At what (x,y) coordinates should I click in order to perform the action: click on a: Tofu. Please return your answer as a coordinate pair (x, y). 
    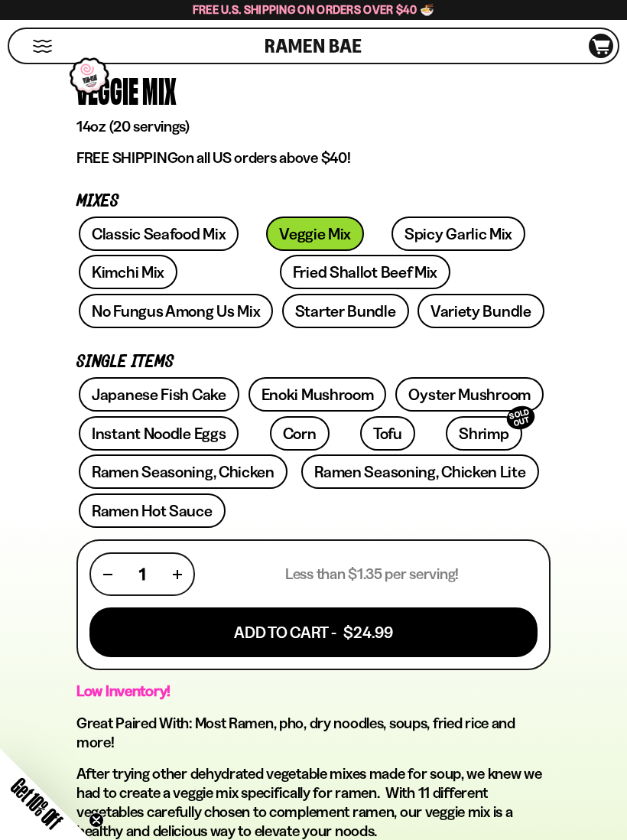
    Looking at the image, I should click on (388, 433).